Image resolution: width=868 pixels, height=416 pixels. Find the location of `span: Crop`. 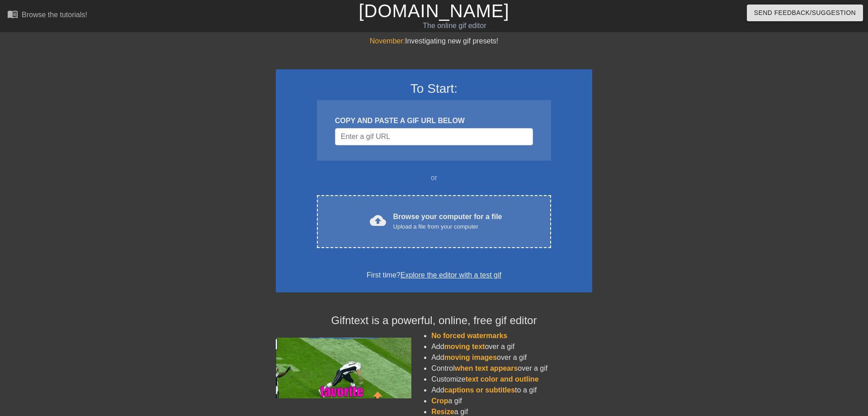

span: Crop is located at coordinates (440, 400).